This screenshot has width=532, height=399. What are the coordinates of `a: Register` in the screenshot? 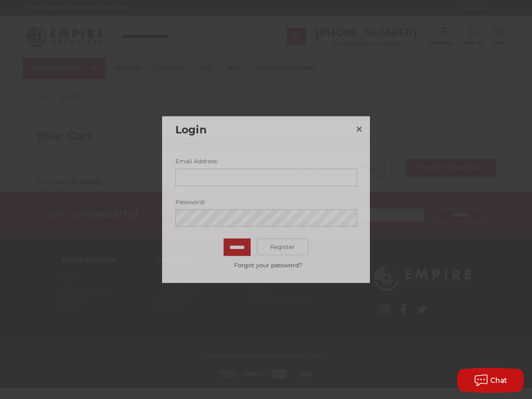 It's located at (283, 247).